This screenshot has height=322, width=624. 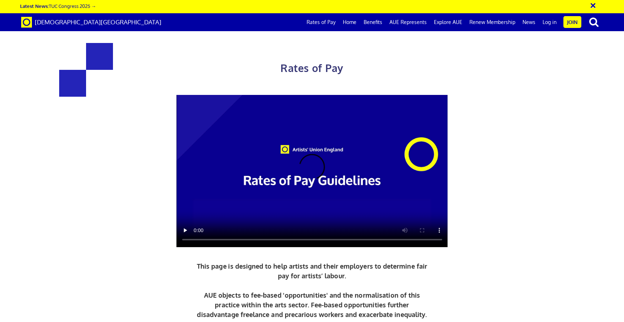 What do you see at coordinates (321, 22) in the screenshot?
I see `a: Rates of Pay` at bounding box center [321, 22].